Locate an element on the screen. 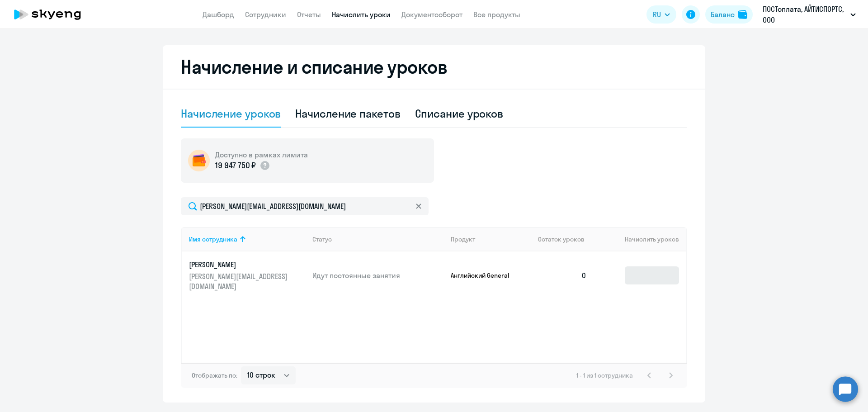  button: ПОСТоплата, АЙТИСПОРТС, ООО is located at coordinates (809, 14).